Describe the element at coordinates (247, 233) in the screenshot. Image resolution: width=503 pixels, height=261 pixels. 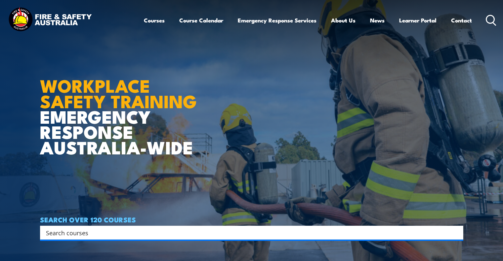
I see `input: Search input` at that location.